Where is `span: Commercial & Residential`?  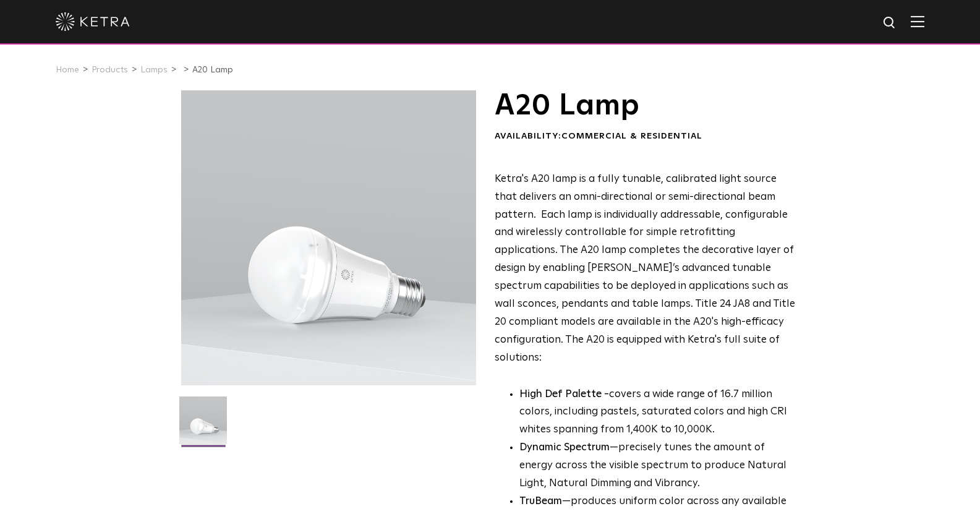 span: Commercial & Residential is located at coordinates (632, 136).